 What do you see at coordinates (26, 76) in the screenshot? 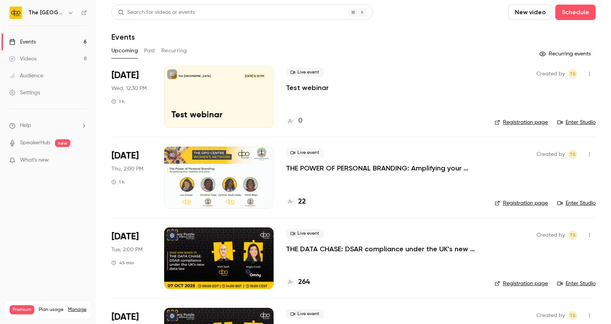
I see `div: Audience` at bounding box center [26, 76].